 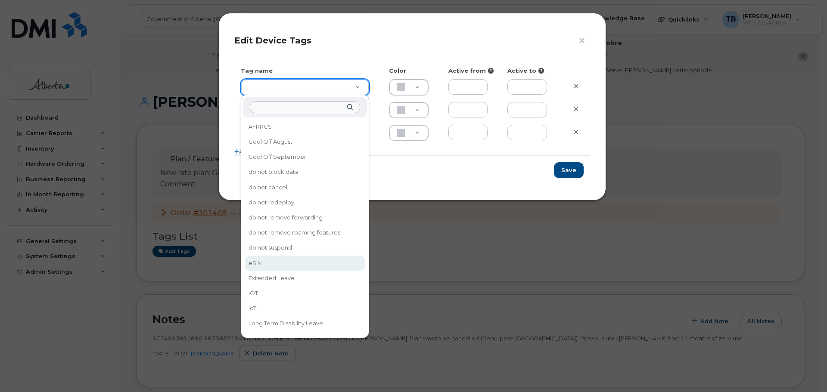 What do you see at coordinates (305, 127) in the screenshot?
I see `div: AFRRCS` at bounding box center [305, 127].